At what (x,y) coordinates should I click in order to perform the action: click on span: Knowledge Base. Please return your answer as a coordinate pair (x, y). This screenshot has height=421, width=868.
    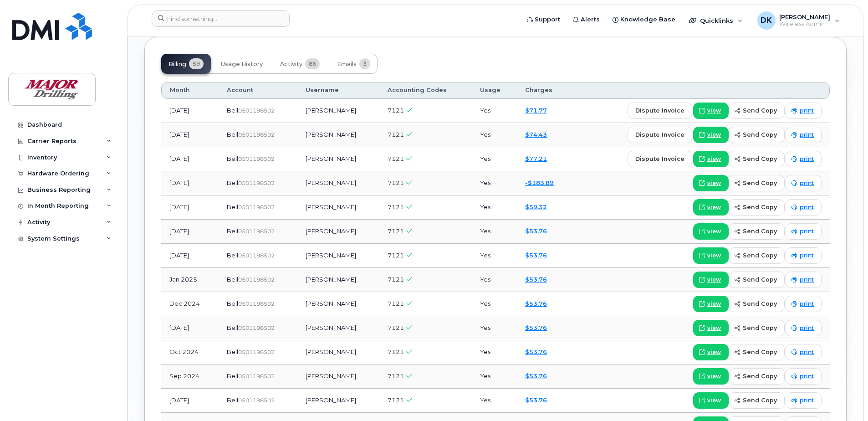
    Looking at the image, I should click on (647, 19).